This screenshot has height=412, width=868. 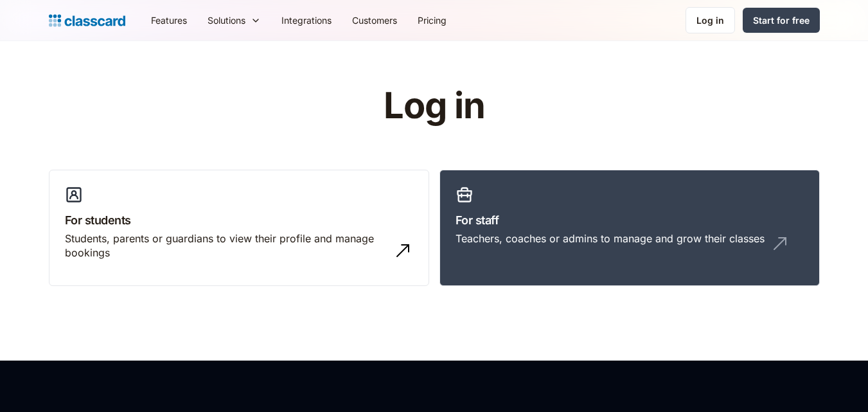 What do you see at coordinates (609, 238) in the screenshot?
I see `div: Teachers, coaches or admins to manage and grow their classes` at bounding box center [609, 238].